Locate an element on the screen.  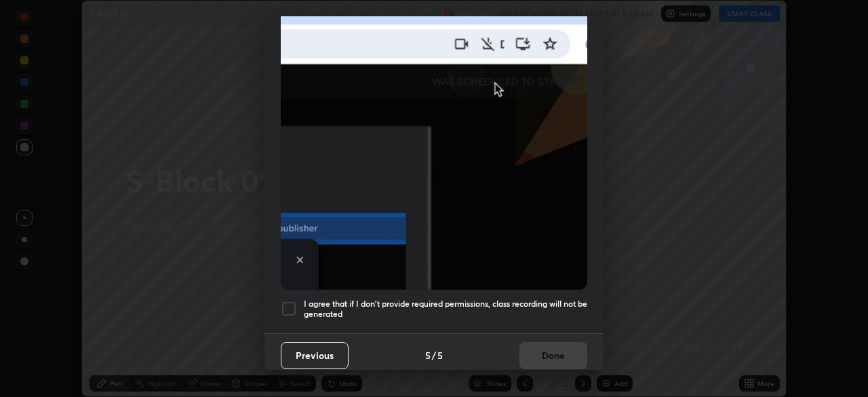
h5: I agree that if I don't provide required permissions, class recording will not be generated is located at coordinates (446, 309).